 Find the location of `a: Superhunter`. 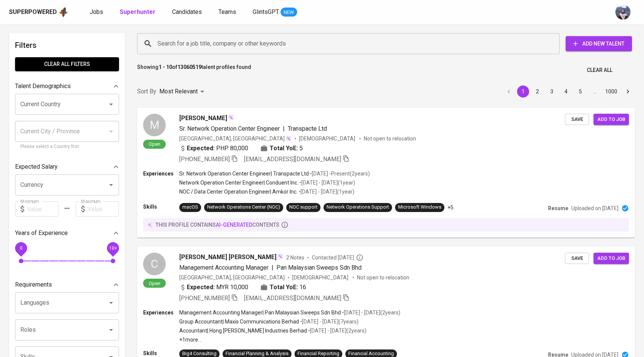

a: Superhunter is located at coordinates (138, 12).